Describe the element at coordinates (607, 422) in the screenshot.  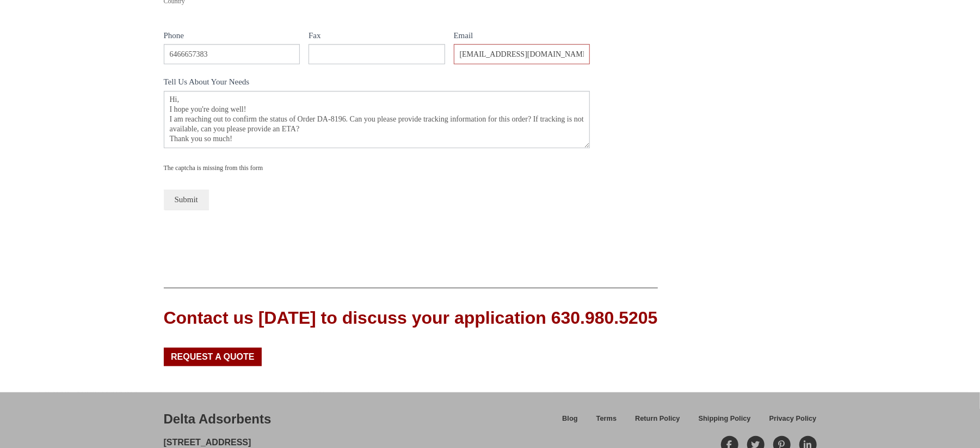
I see `a: Terms` at that location.